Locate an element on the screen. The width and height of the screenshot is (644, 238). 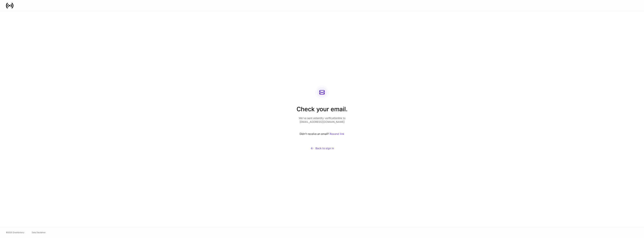
div: Back to sign in is located at coordinates (322, 148).